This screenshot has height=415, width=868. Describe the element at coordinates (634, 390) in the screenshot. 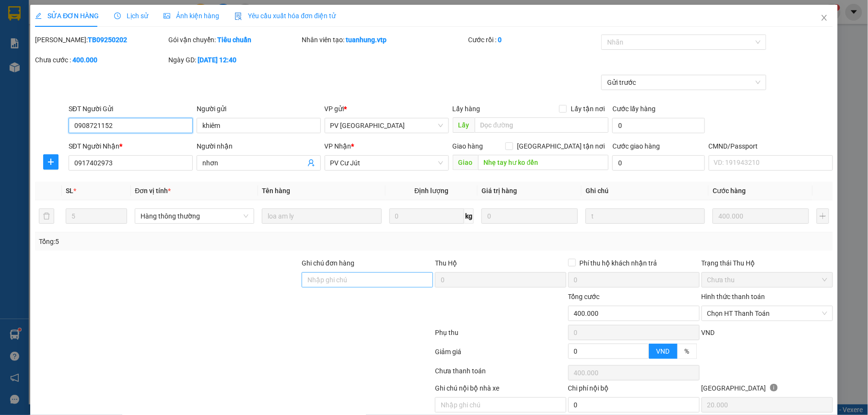

I see `div: Chi phí nội bộ` at that location.